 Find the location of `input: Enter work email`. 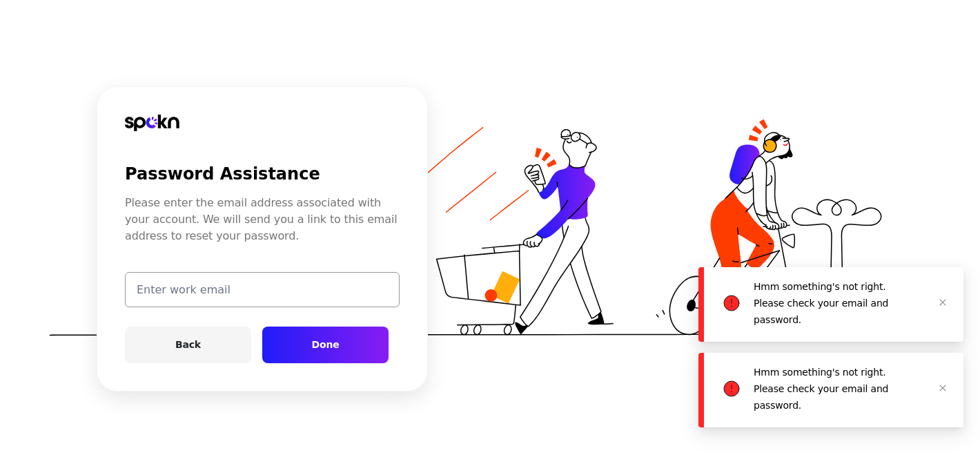

input: Enter work email is located at coordinates (262, 289).